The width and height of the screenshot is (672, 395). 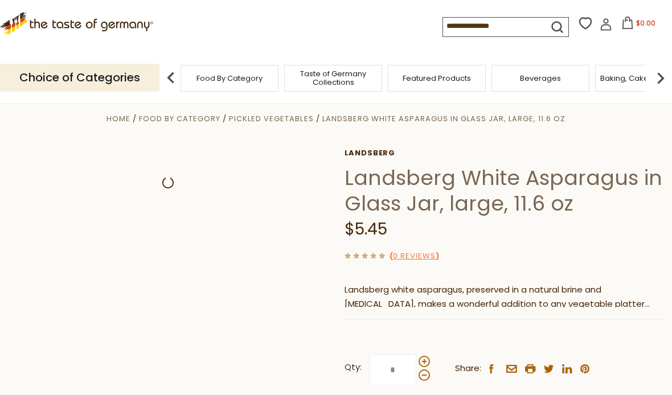 I want to click on strong: Qty:, so click(x=353, y=367).